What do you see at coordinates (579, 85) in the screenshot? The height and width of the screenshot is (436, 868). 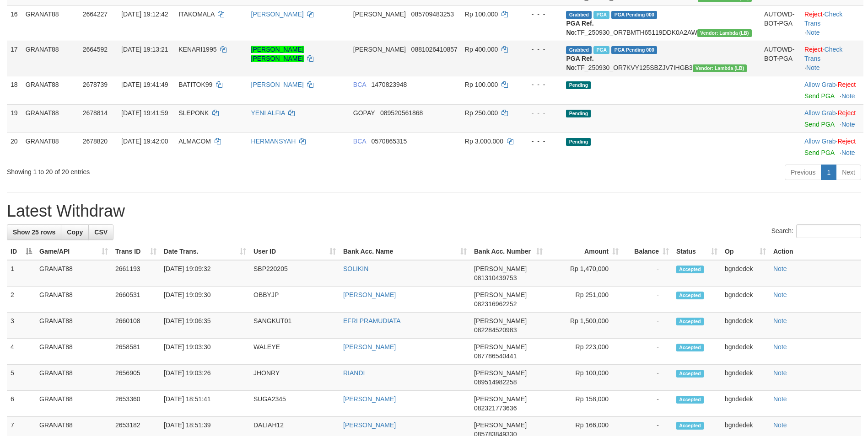 I see `span: Pending` at bounding box center [579, 85].